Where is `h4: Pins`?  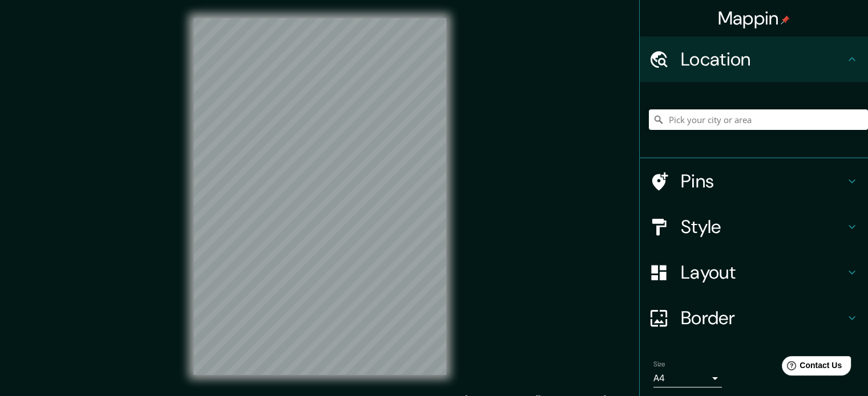
h4: Pins is located at coordinates (763, 181).